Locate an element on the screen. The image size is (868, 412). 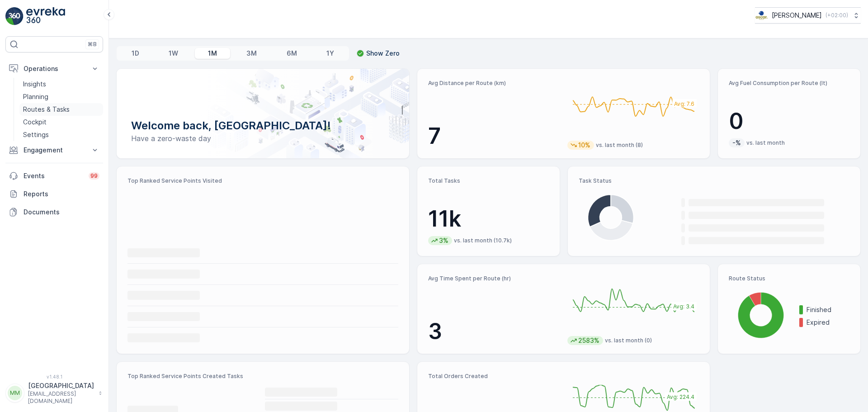
a: Reports is located at coordinates (54, 194).